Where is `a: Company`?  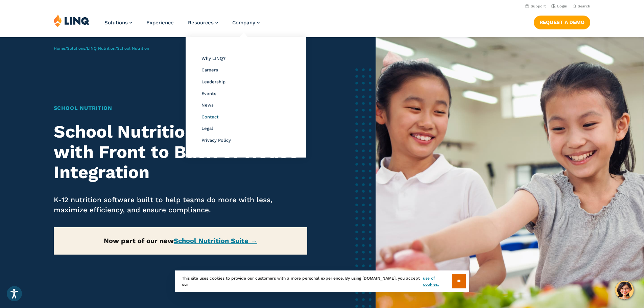 a: Company is located at coordinates (245, 23).